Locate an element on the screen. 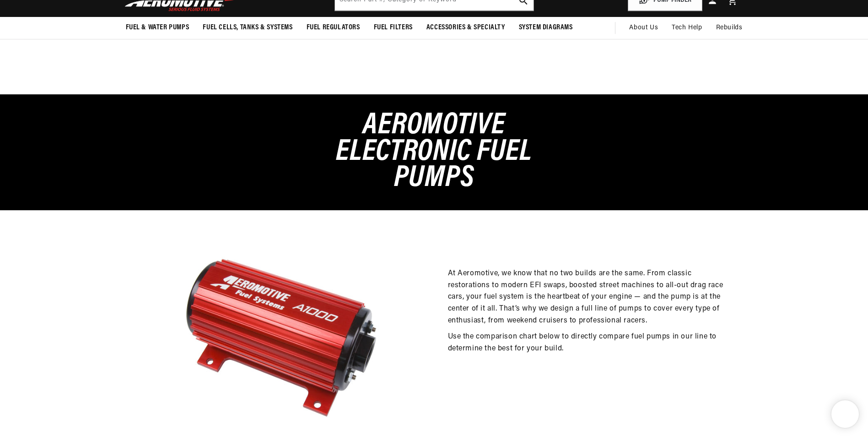  span: Fuel Regulators is located at coordinates (333, 28).